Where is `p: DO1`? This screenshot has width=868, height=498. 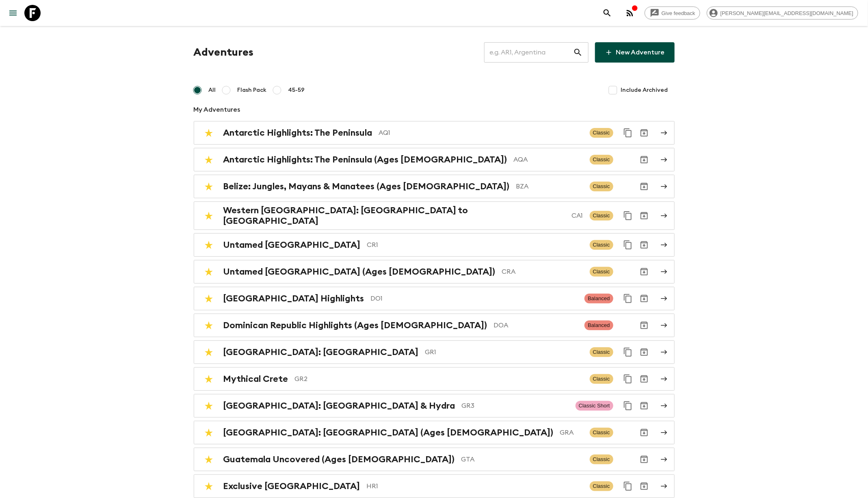
p: DO1 is located at coordinates (474, 299).